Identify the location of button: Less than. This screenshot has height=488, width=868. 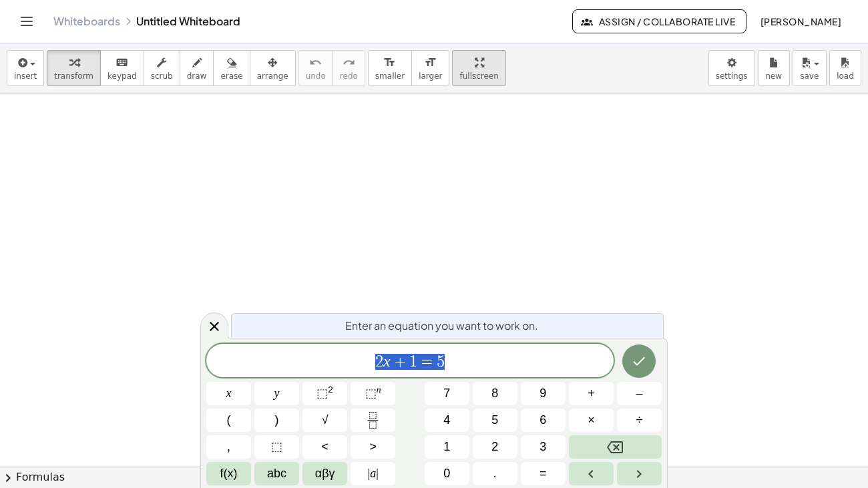
(325, 447).